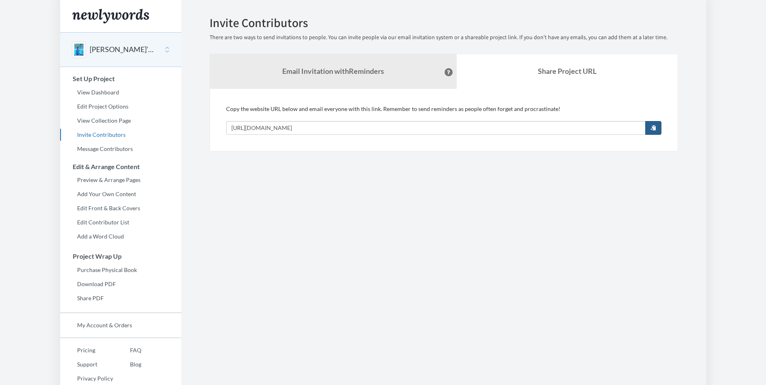  I want to click on a: Support, so click(86, 364).